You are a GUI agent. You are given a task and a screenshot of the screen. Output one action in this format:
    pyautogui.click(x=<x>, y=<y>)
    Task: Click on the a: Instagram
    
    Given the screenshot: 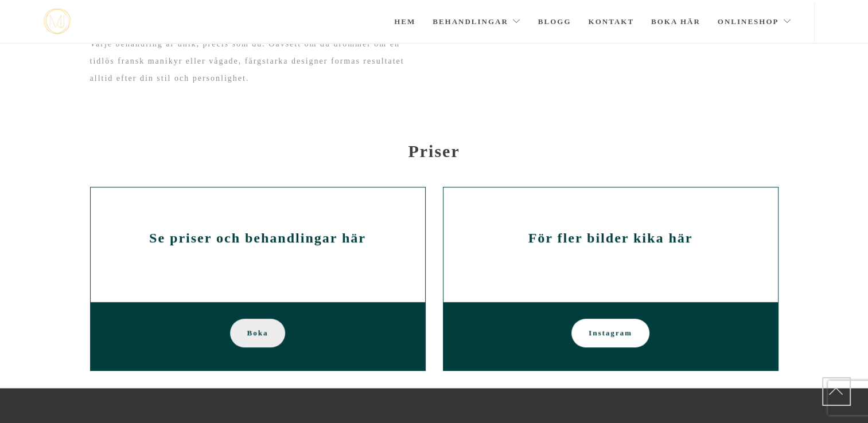 What is the action you would take?
    pyautogui.click(x=610, y=333)
    